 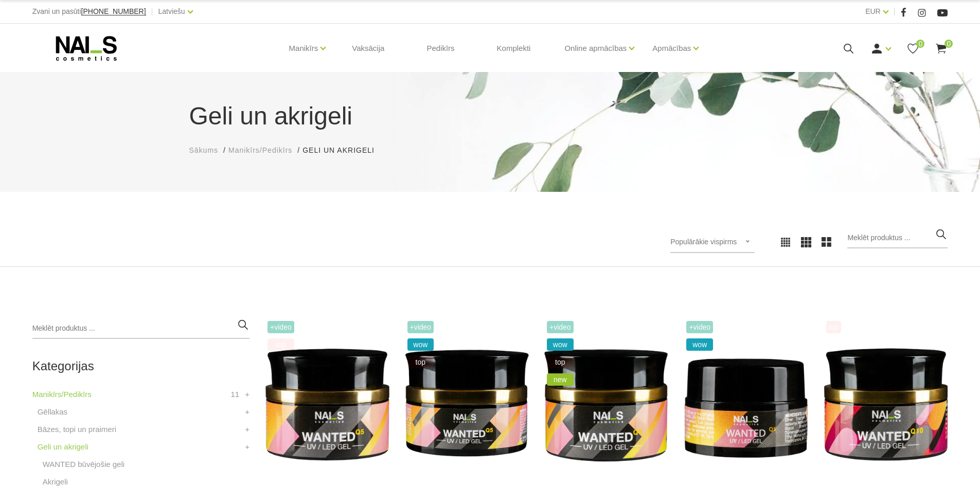 I want to click on a: EUR, so click(x=873, y=11).